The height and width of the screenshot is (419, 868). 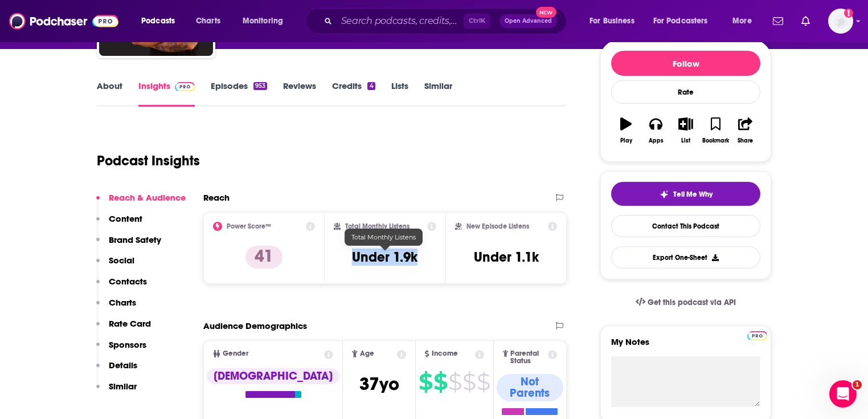 I want to click on a: Charts, so click(x=208, y=21).